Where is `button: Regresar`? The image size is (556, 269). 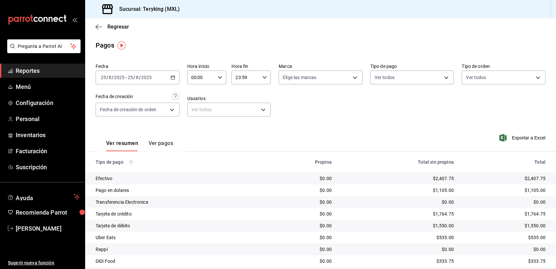 button: Regresar is located at coordinates (112, 27).